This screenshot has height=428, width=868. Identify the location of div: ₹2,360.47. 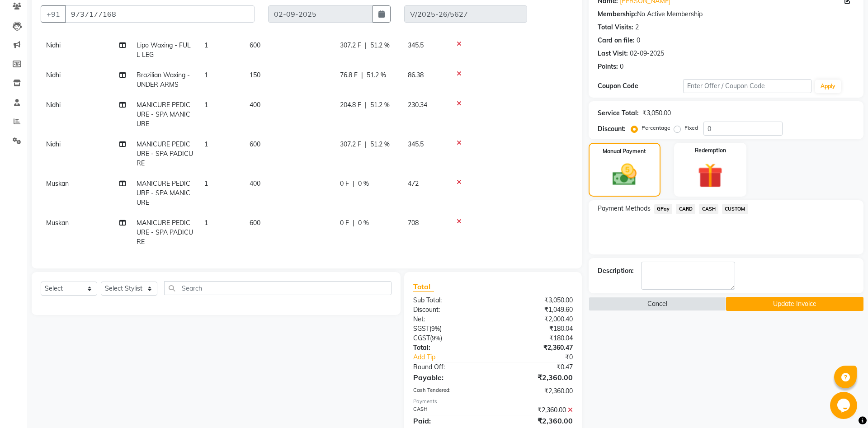
(536, 348).